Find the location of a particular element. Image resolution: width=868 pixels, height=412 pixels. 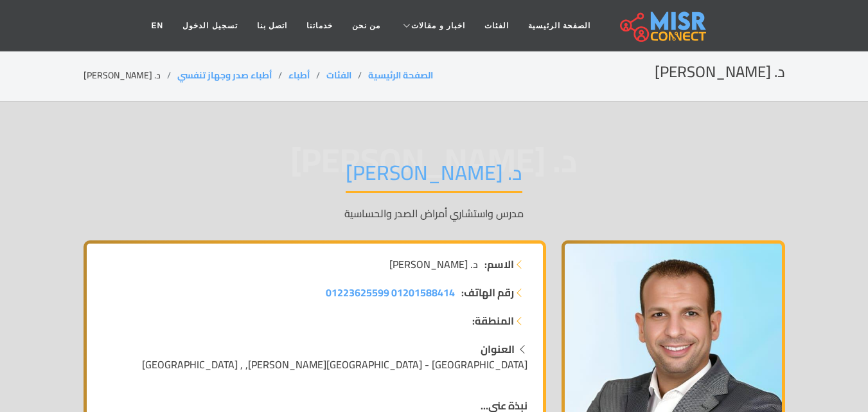

strong: العنوان is located at coordinates (497, 349).